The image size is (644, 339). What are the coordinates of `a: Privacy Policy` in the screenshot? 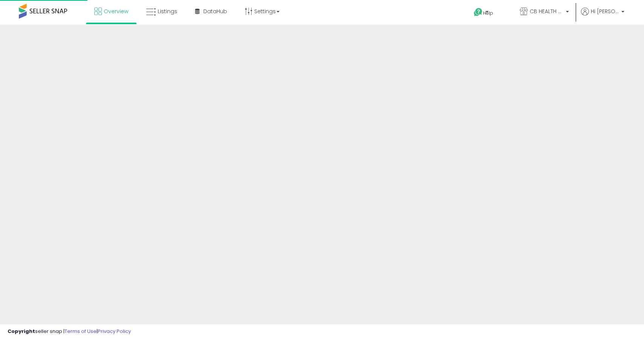 It's located at (114, 331).